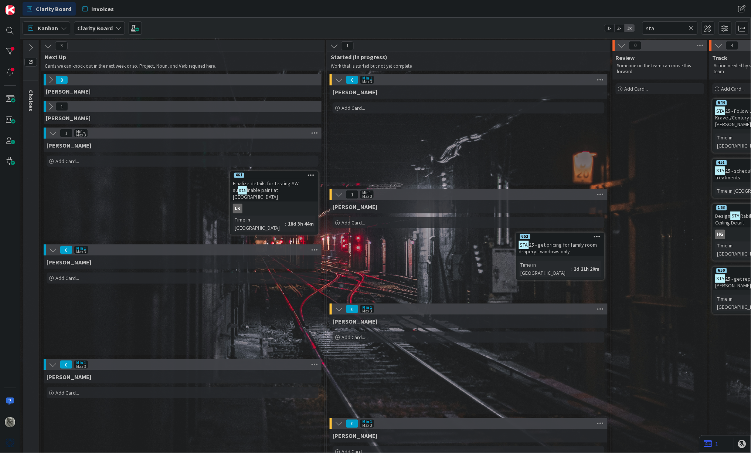  I want to click on span: Review, so click(625, 58).